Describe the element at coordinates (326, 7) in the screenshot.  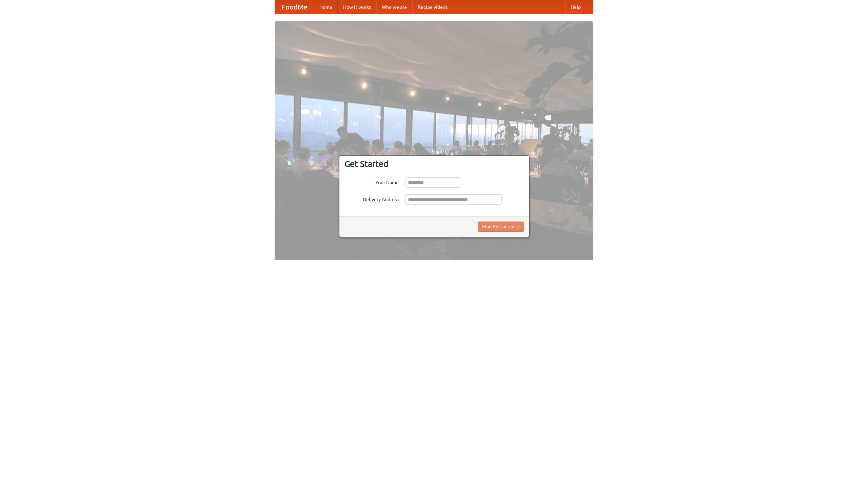
I see `a: Home` at that location.